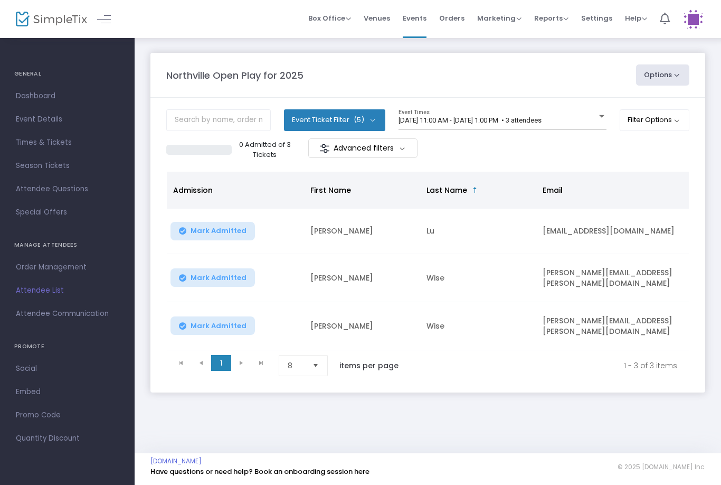 The height and width of the screenshot is (485, 721). What do you see at coordinates (67, 119) in the screenshot?
I see `span: Event Details` at bounding box center [67, 119].